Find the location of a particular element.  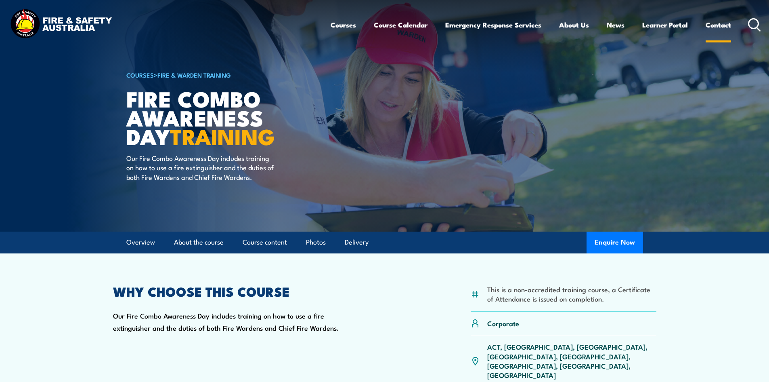

p: Corporate is located at coordinates (503, 323).